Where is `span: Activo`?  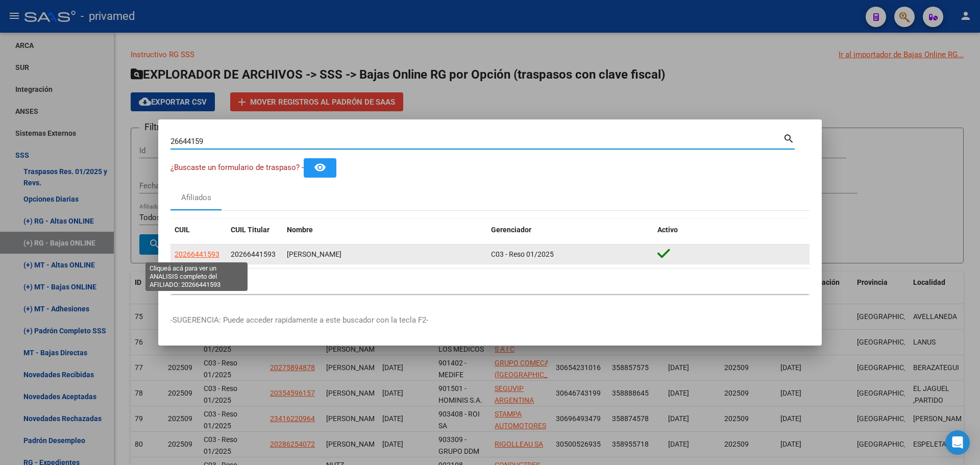 span: Activo is located at coordinates (668, 229).